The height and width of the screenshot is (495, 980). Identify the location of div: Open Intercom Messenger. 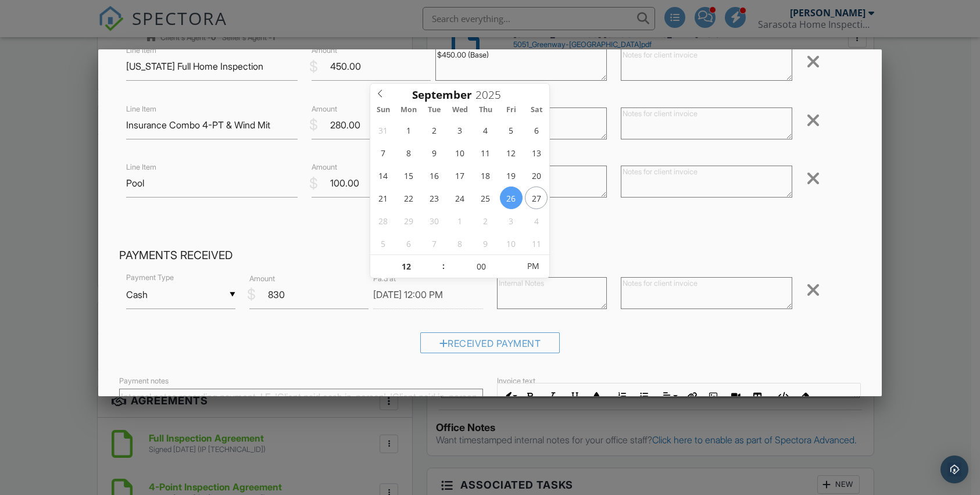
(954, 469).